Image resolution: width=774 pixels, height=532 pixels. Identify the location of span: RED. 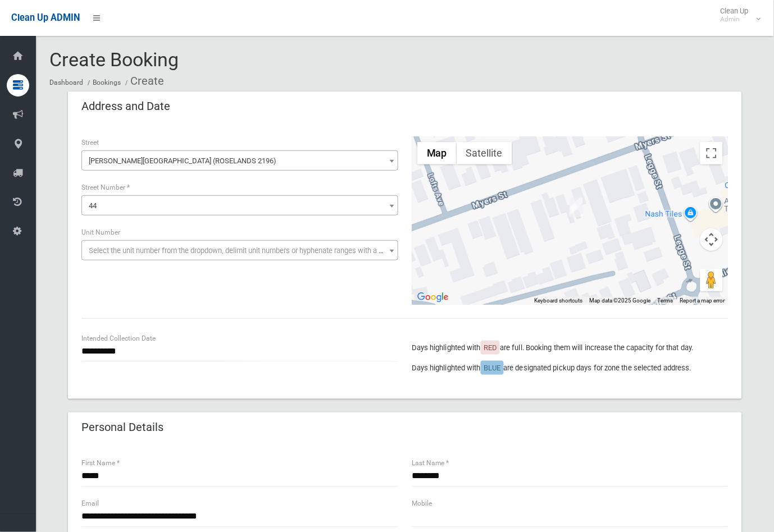
(491, 347).